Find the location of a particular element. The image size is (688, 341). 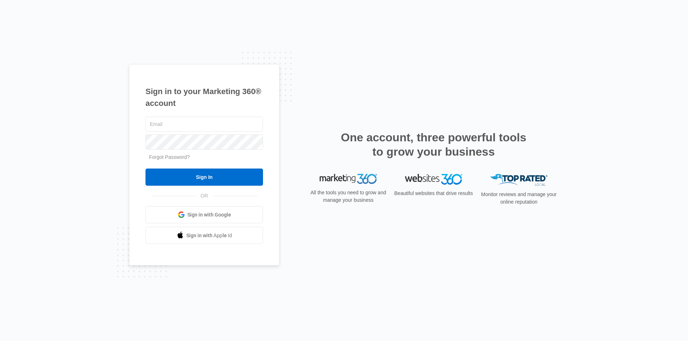

a: Forgot Password? is located at coordinates (169, 157).